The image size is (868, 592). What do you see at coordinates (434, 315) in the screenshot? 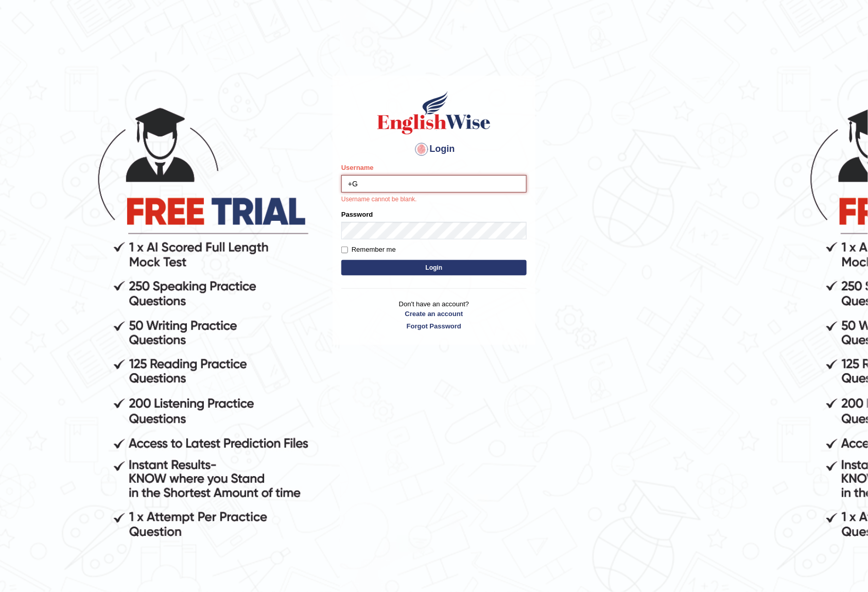
I see `p: Don't have an account?` at bounding box center [434, 315].